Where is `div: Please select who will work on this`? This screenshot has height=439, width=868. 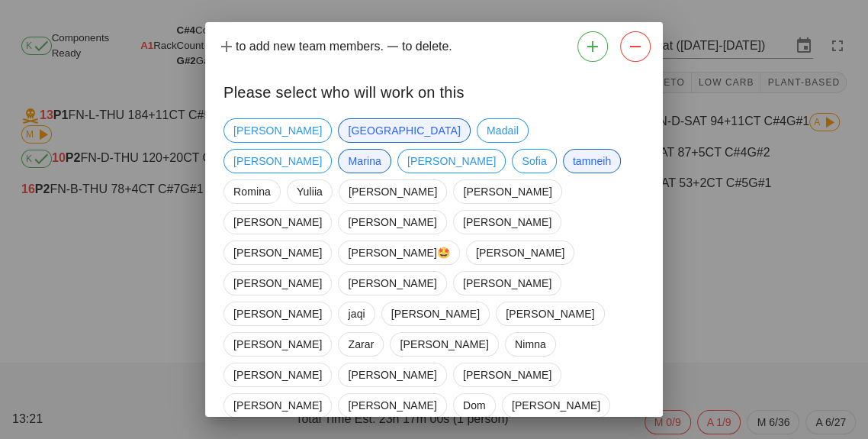
div: Please select who will work on this is located at coordinates (434, 90).